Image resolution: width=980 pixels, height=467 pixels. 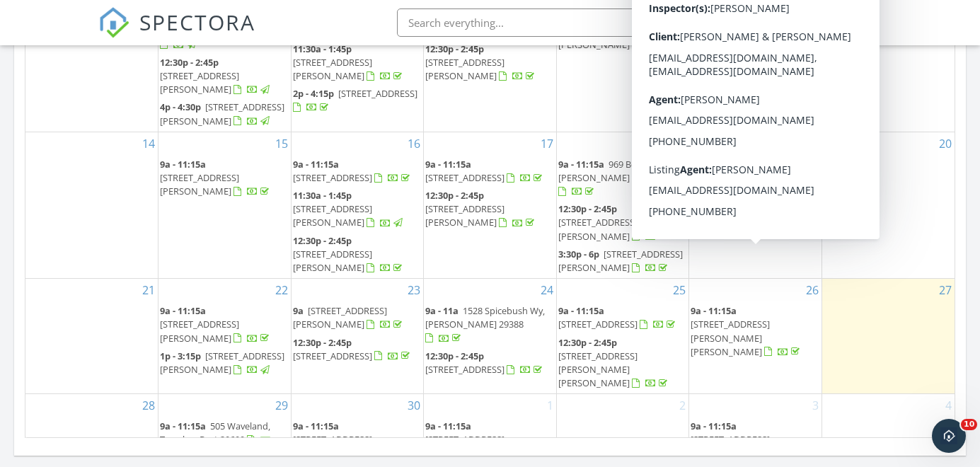 I want to click on span: 2p - 4:15p, so click(x=313, y=94).